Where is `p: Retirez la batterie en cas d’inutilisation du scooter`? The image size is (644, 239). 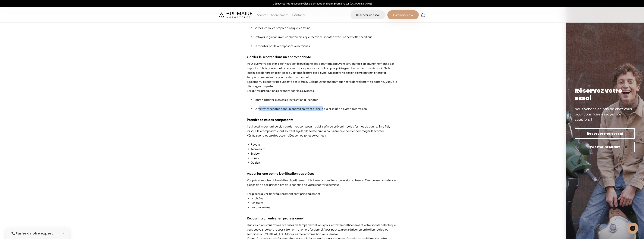
p: Retirez la batterie en cas d’inutilisation du scooter is located at coordinates (322, 100).